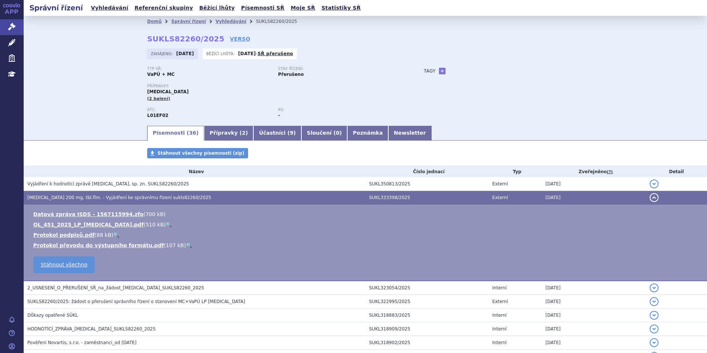 The width and height of the screenshot is (707, 353). Describe the element at coordinates (209, 110) in the screenshot. I see `p: ATC:` at that location.